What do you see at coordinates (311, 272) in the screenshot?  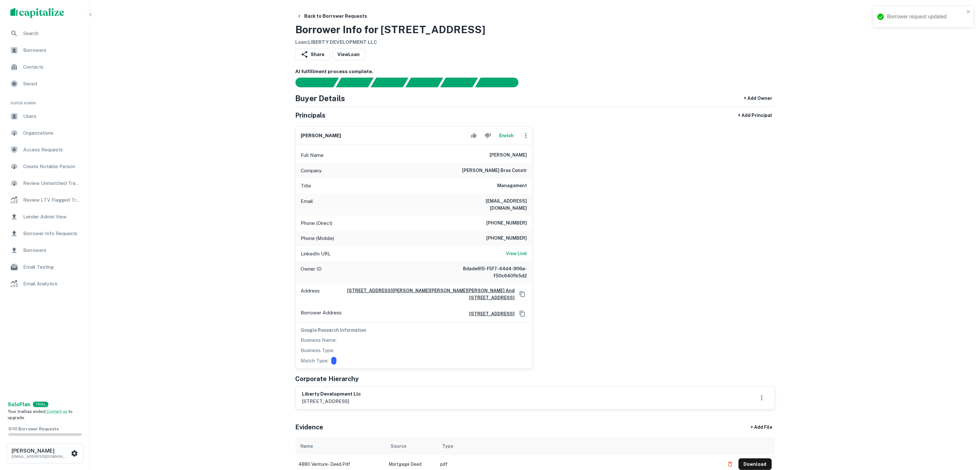 I see `p: Owner ID` at bounding box center [311, 272].